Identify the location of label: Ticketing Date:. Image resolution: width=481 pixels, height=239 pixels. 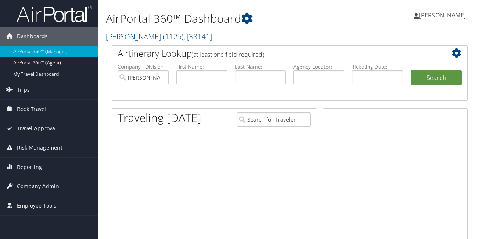
(377, 67).